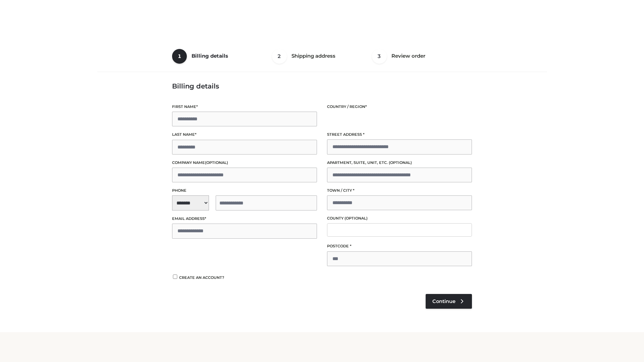  What do you see at coordinates (202, 277) in the screenshot?
I see `span: Create an account?` at bounding box center [202, 277].